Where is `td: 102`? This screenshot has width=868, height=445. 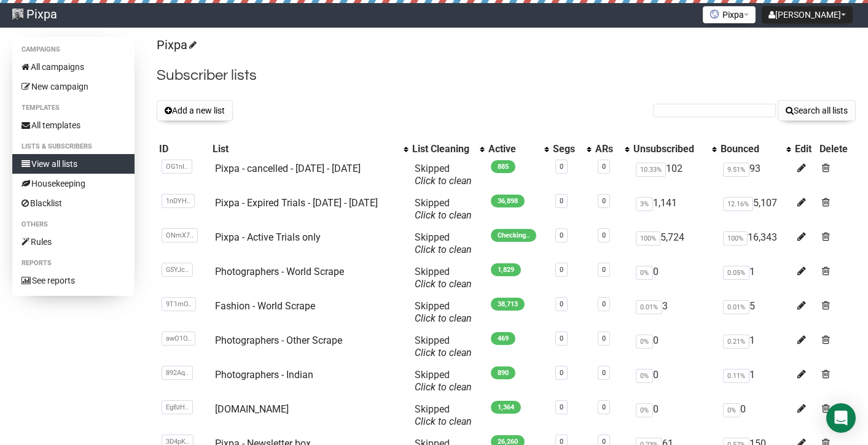
td: 102 is located at coordinates (674, 175).